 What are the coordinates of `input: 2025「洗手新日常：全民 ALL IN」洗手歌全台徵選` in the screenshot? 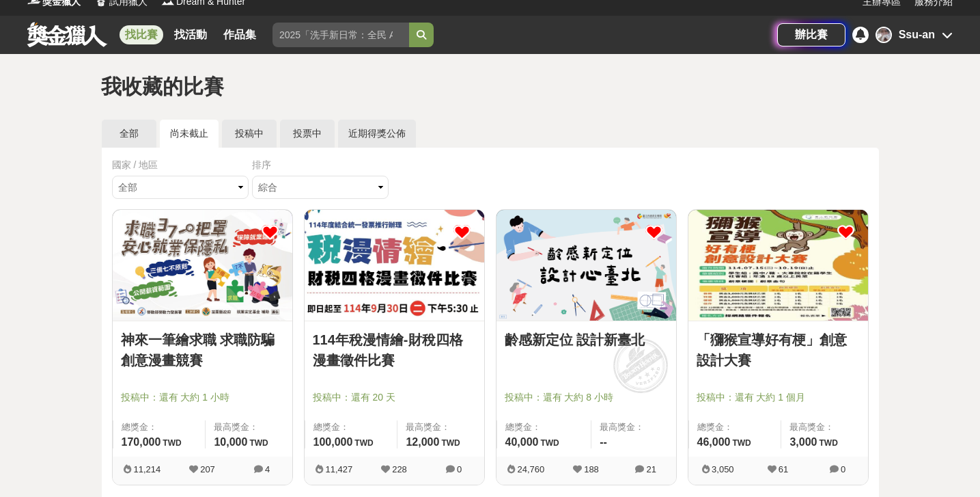 It's located at (341, 35).